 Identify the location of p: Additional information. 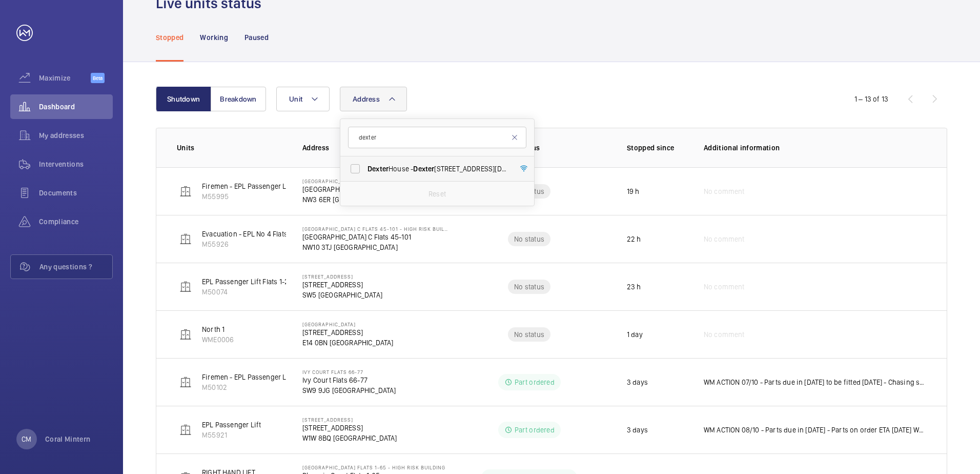
(815, 148).